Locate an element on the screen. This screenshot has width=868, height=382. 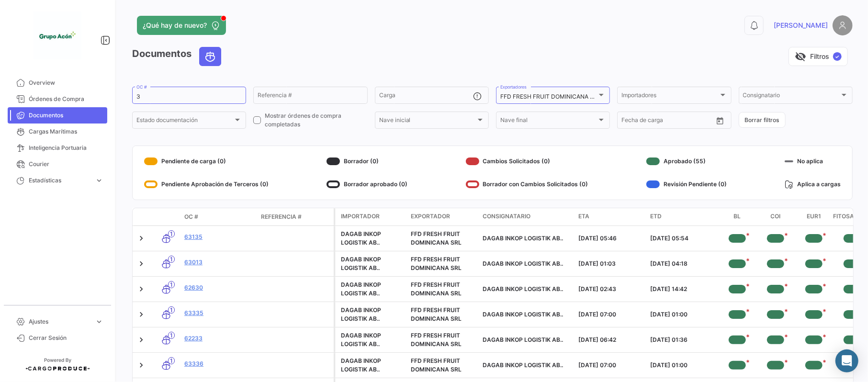
datatable-header-cell: Exportador is located at coordinates (443, 217).